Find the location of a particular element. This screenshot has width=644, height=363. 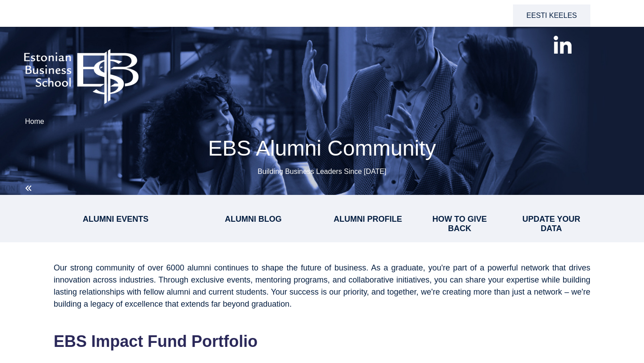

span: UPDATE YOUR DATA is located at coordinates (551, 223).